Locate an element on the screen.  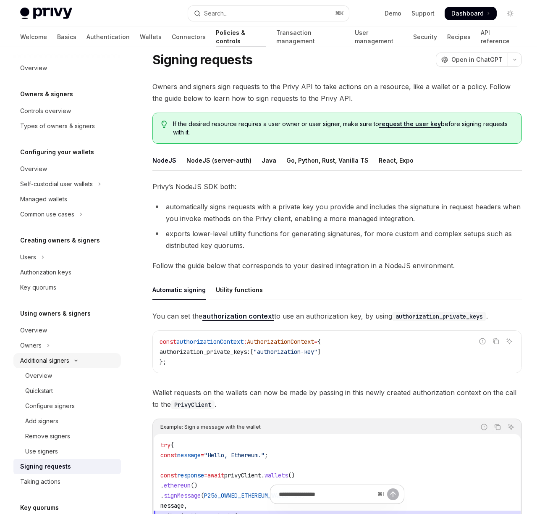
button: Send message is located at coordinates (393, 494).